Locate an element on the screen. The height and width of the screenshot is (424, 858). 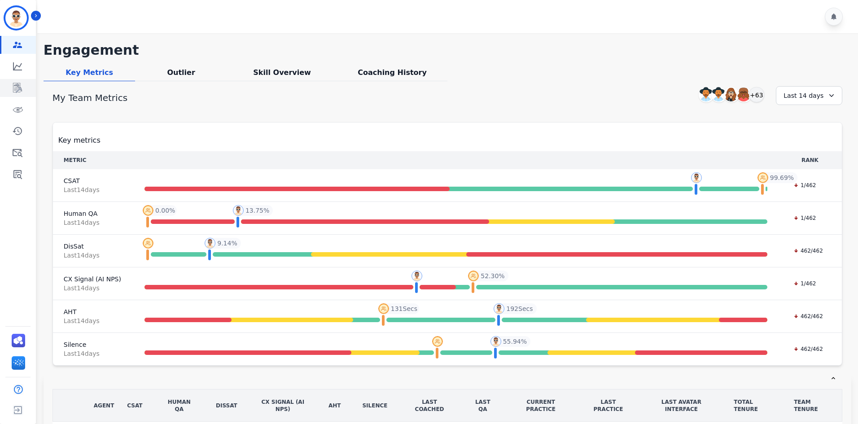
div: +63 is located at coordinates (757, 95).